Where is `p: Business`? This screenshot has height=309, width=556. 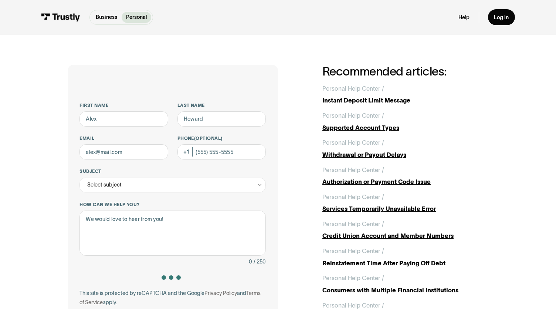
p: Business is located at coordinates (106, 17).